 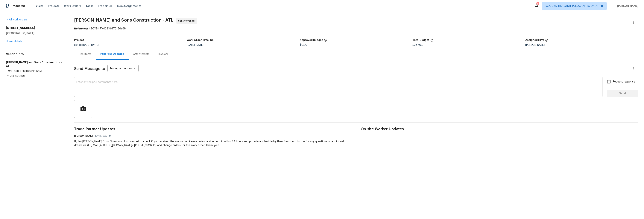 I want to click on span: Maestro, so click(x=19, y=6).